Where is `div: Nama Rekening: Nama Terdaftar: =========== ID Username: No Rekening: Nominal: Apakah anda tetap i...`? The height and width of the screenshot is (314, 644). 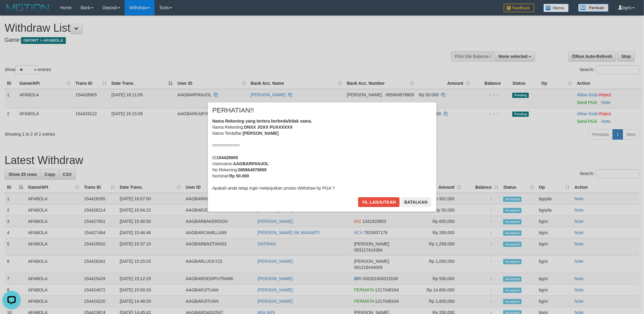
div: Nama Rekening: Nama Terdaftar: =========== ID Username: No Rekening: Nominal: Apakah anda tetap i... is located at coordinates (322, 155).